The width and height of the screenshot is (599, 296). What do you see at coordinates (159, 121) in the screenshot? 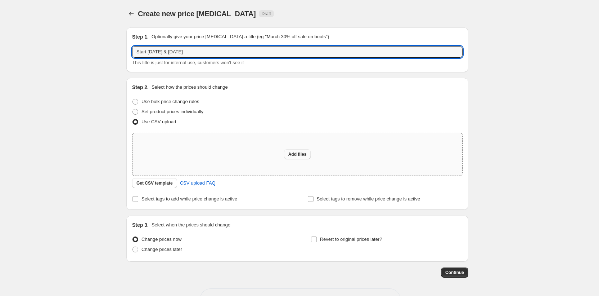
I see `span: Use CSV upload` at bounding box center [159, 121].